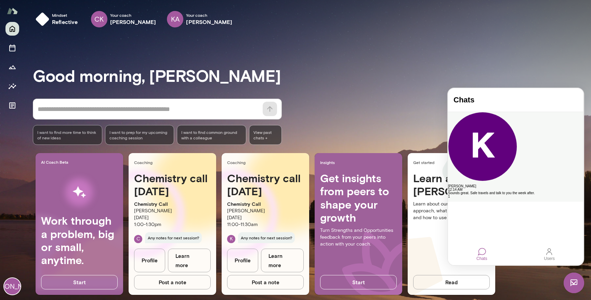  I want to click on span: View past chats ->, so click(265, 135).